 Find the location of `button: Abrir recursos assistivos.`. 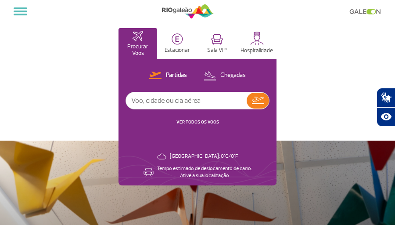

button: Abrir recursos assistivos. is located at coordinates (386, 117).